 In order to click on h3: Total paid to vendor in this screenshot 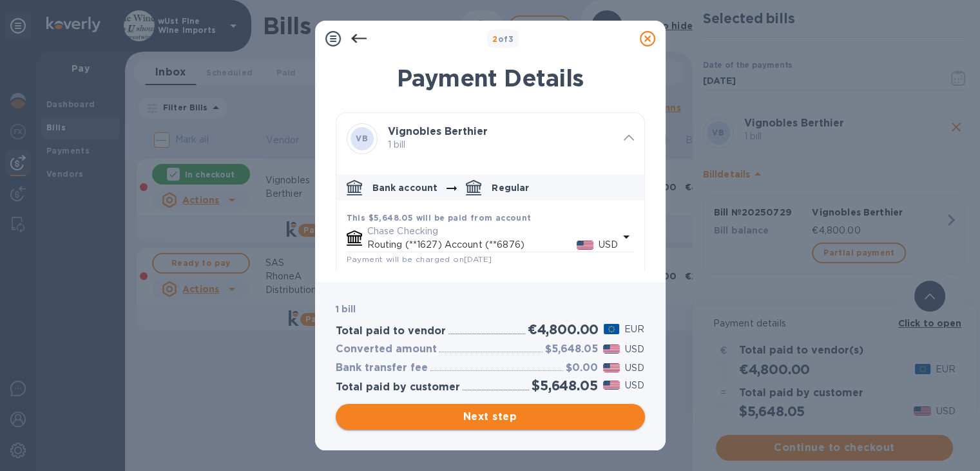, I will do `click(390, 331)`.